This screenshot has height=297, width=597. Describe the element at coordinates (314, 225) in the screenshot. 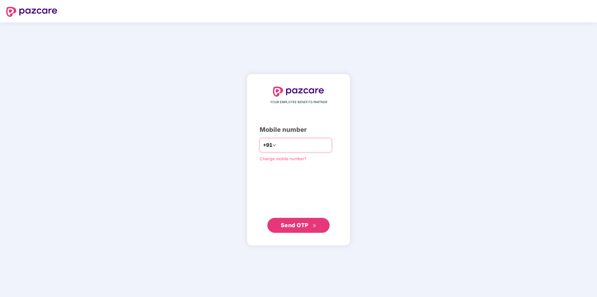

I see `span: double-right` at that location.